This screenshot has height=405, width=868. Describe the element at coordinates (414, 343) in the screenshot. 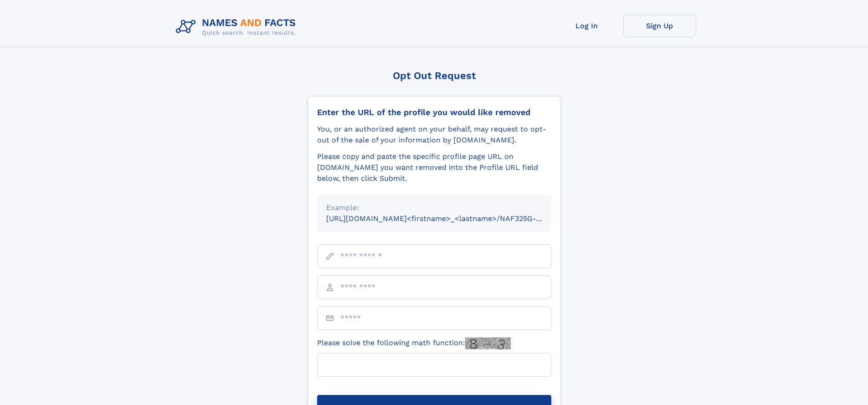

I see `label: Please solve the following math function:` at that location.